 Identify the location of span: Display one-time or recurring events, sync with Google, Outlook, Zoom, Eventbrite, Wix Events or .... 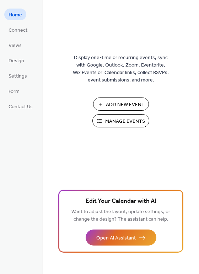
(121, 69).